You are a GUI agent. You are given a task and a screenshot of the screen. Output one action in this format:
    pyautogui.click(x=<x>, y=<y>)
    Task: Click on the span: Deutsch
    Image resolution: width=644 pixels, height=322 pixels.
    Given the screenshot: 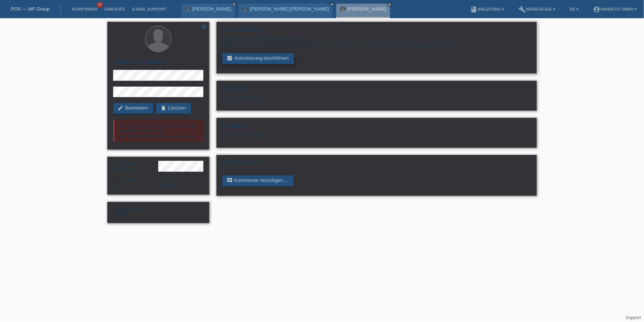 What is the action you would take?
    pyautogui.click(x=167, y=186)
    